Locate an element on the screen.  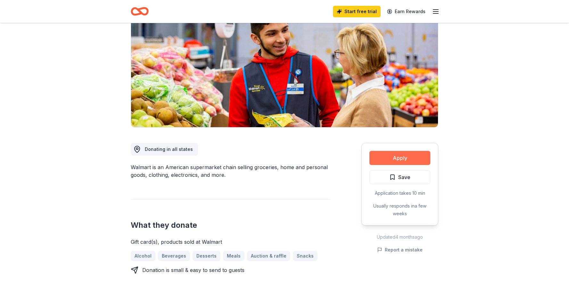
a: Home is located at coordinates (140, 11).